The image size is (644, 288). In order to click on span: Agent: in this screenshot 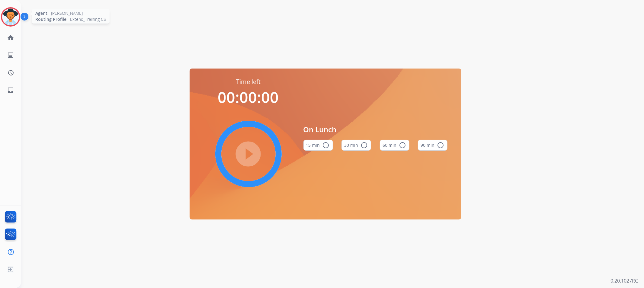, I will do `click(42, 14)`.